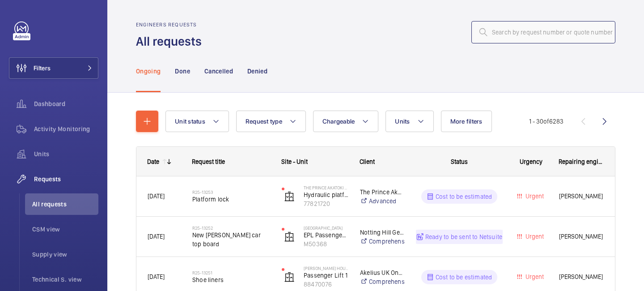 This screenshot has width=644, height=291. What do you see at coordinates (66, 179) in the screenshot?
I see `span: Requests` at bounding box center [66, 179].